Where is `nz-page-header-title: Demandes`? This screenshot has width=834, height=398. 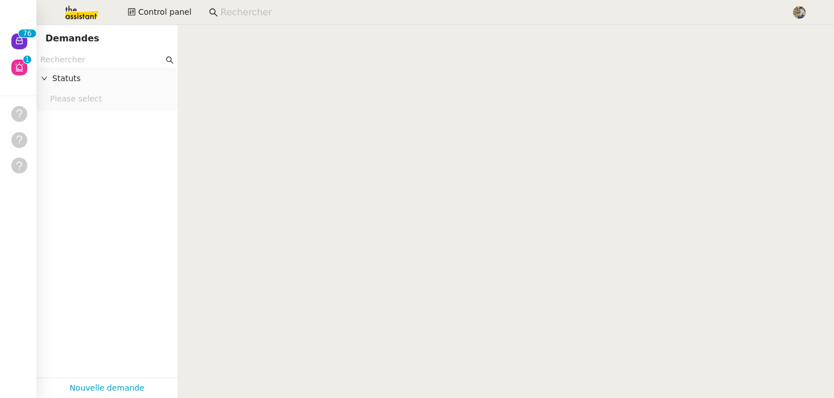
nz-page-header-title: Demandes is located at coordinates (72, 39).